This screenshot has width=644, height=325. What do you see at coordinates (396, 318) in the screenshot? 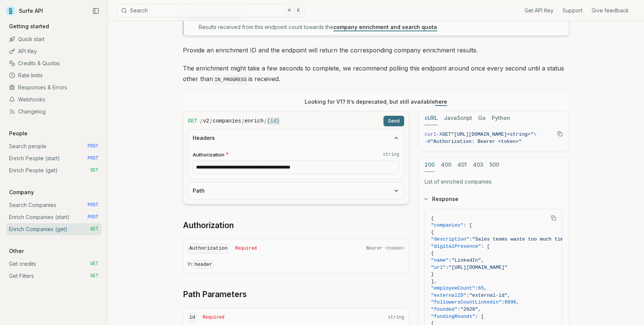
I see `span: string` at bounding box center [396, 318].